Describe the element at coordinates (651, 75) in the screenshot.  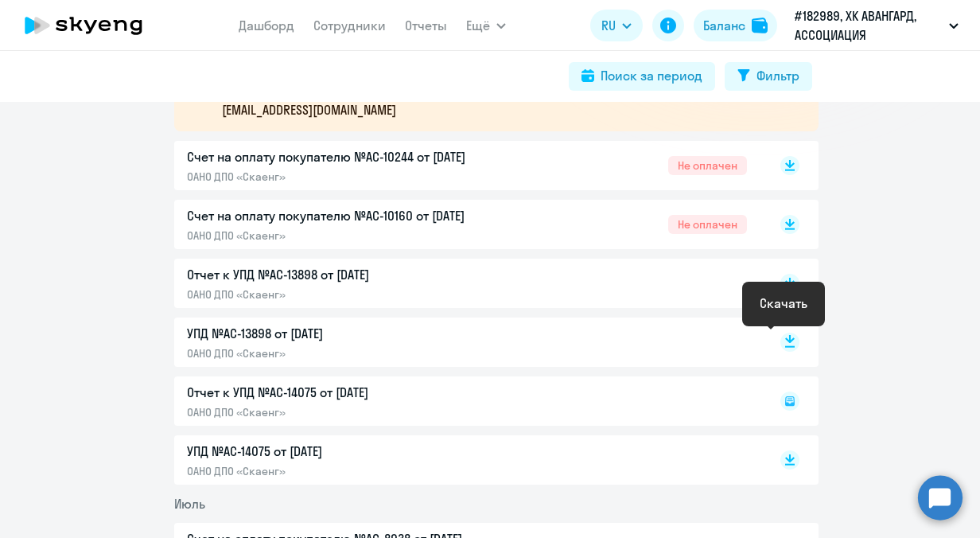
I see `div: Поиск за период` at that location.